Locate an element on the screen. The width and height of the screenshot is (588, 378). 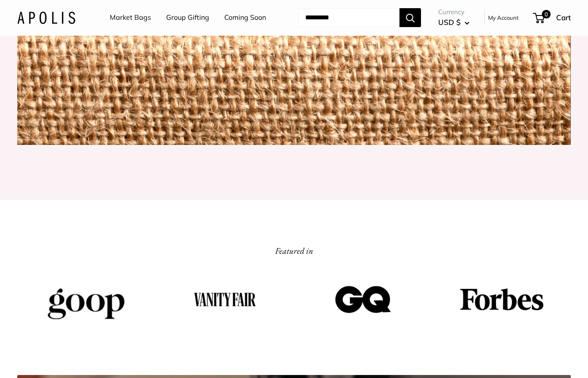
a: 0 Cart is located at coordinates (552, 18).